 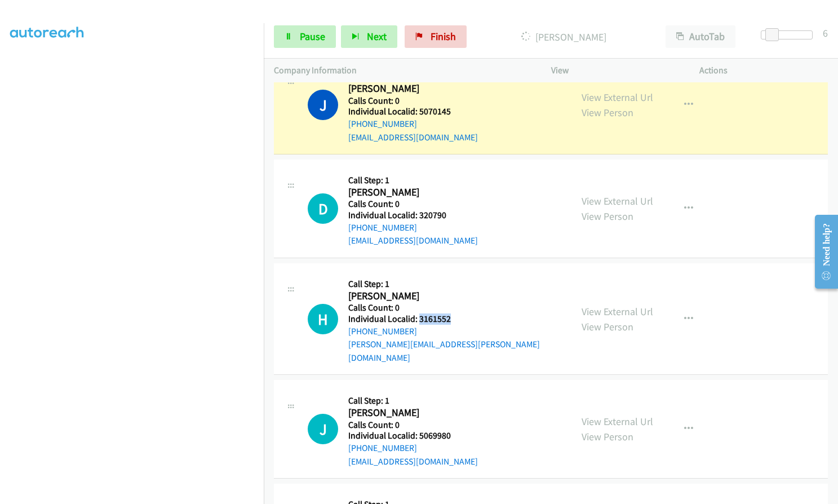 I want to click on div: The call is yet to be attempted, so click(x=323, y=429).